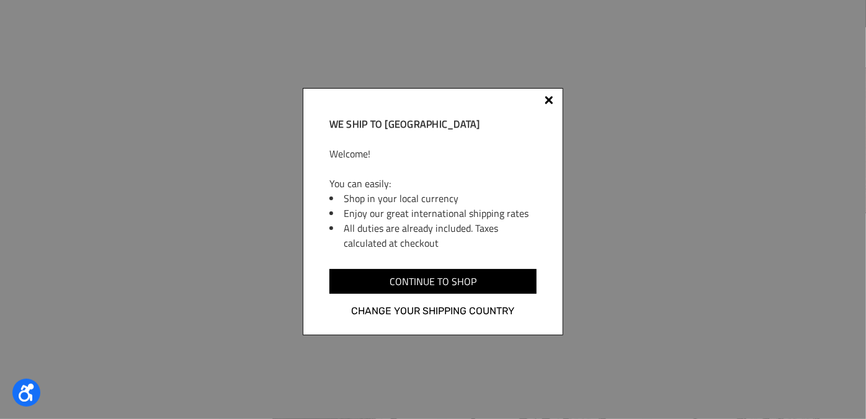  I want to click on p: Welcome!, so click(433, 154).